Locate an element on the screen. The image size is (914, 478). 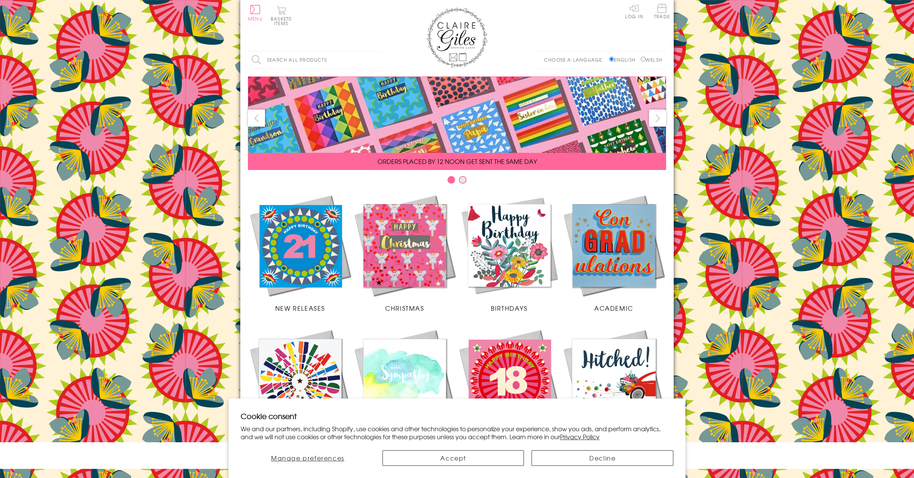
a: Birthdays is located at coordinates (509, 253).